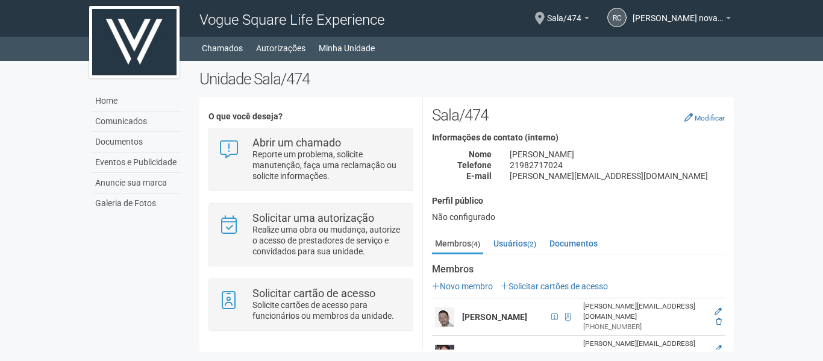  Describe the element at coordinates (310, 304) in the screenshot. I see `a: Solicitar cartão de acesso Solicite cartões de acesso para funcionários ou membros da unidade.` at that location.